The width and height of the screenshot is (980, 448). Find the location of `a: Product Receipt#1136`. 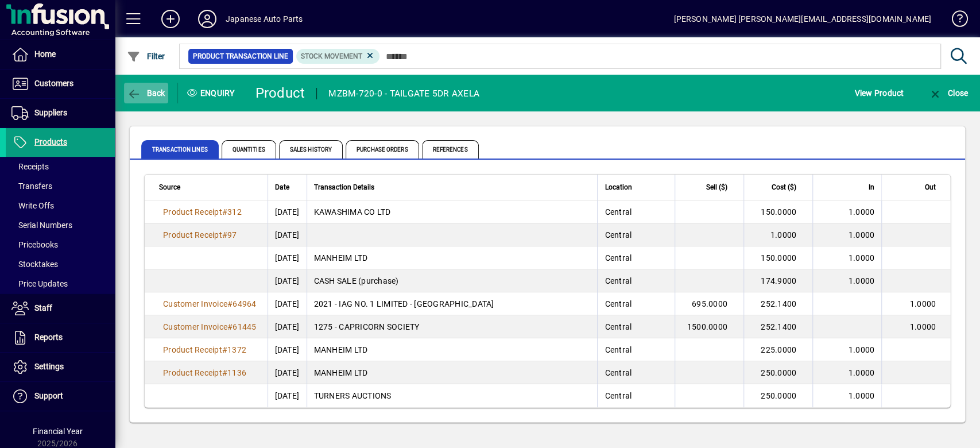

a: Product Receipt#1136 is located at coordinates (205, 373).